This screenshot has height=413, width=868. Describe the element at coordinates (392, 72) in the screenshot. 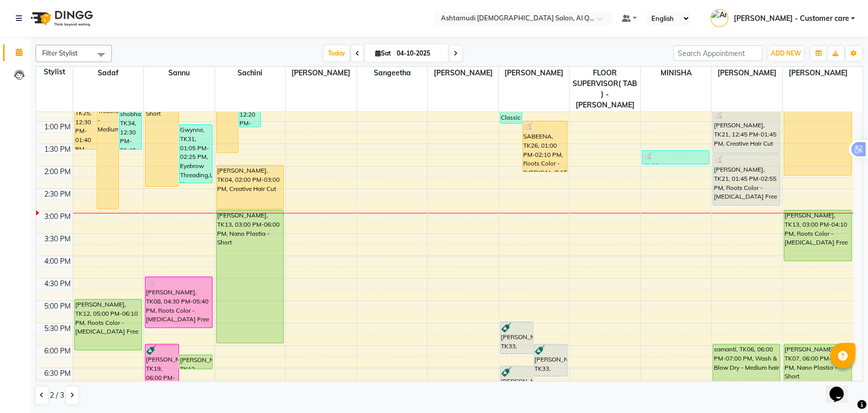

I see `span: Sangeetha` at that location.